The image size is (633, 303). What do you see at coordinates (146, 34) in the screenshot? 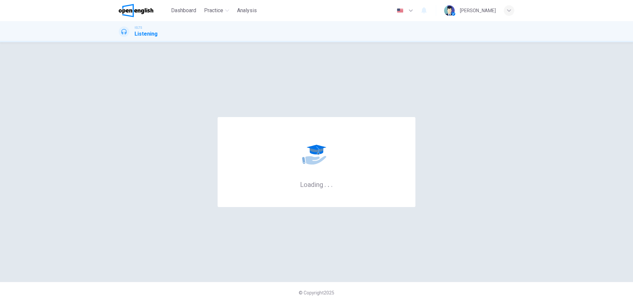
I see `h1: Listening` at bounding box center [146, 34].